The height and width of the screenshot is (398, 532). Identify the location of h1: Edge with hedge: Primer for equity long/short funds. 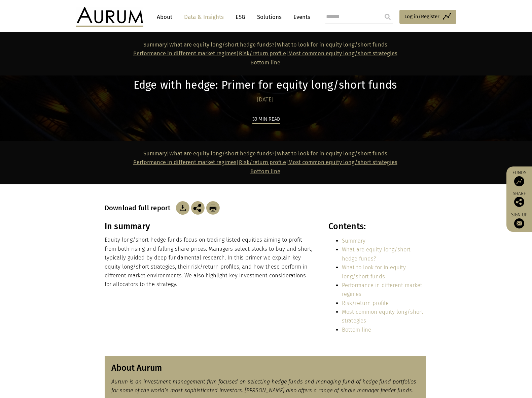
(265, 85).